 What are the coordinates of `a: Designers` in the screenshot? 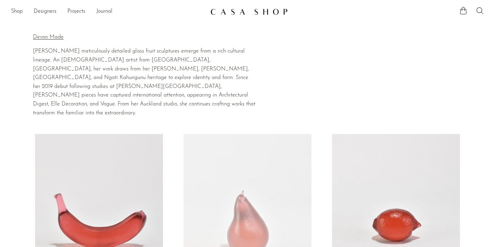 It's located at (45, 12).